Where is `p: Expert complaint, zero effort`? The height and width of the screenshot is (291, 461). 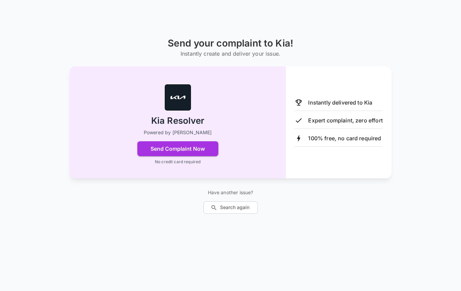
p: Expert complaint, zero effort is located at coordinates (345, 120).